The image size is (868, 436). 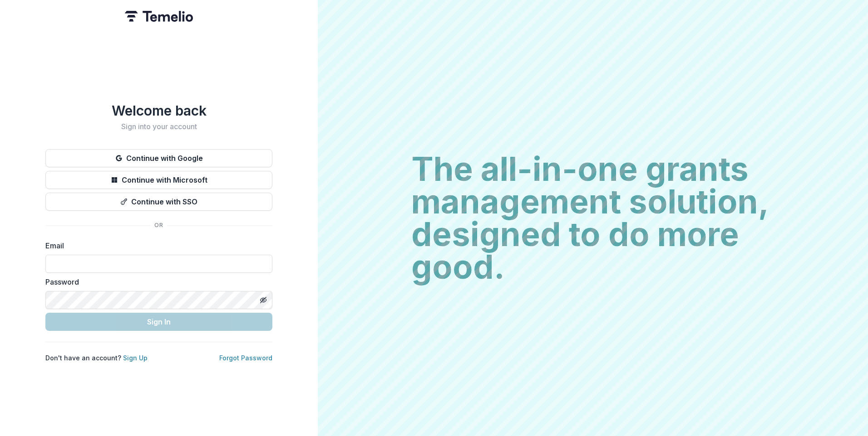 What do you see at coordinates (159, 16) in the screenshot?
I see `img: Temelio` at bounding box center [159, 16].